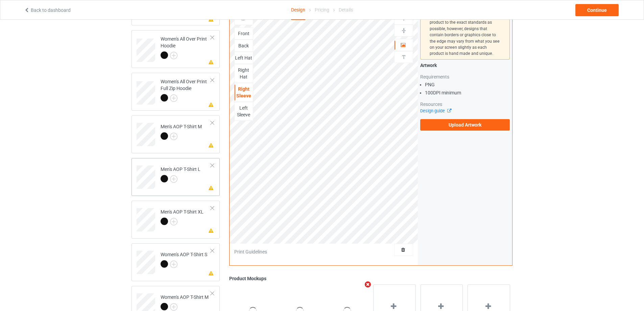  I want to click on a: Design guide, so click(435, 110).